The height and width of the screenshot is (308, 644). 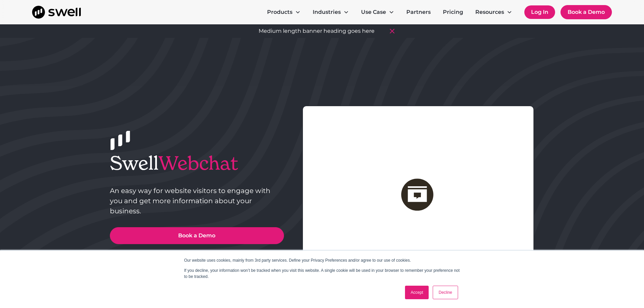 What do you see at coordinates (419, 12) in the screenshot?
I see `a: Partners` at bounding box center [419, 12].